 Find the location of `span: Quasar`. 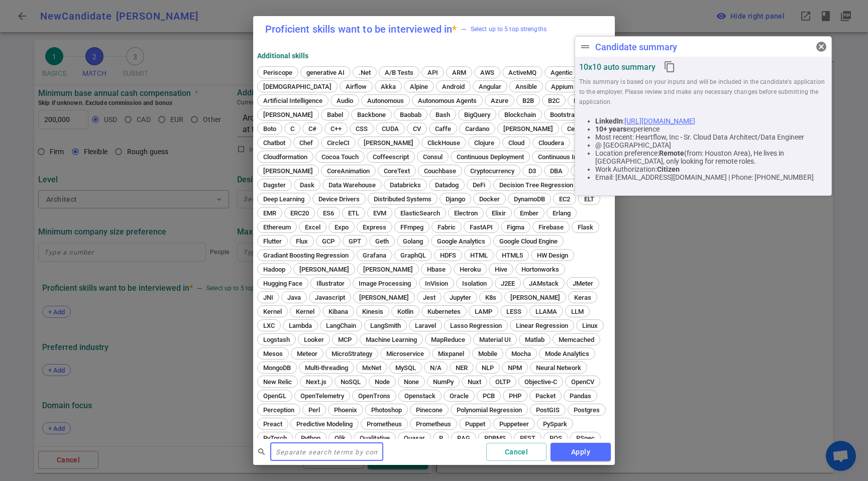

span: Quasar is located at coordinates (414, 438).